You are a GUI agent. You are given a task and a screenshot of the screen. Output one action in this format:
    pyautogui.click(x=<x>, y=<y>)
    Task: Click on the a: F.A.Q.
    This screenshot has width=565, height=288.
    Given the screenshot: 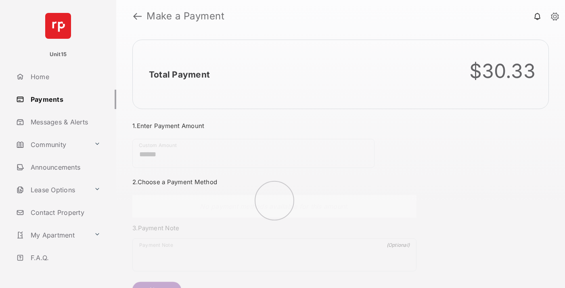 What is the action you would take?
    pyautogui.click(x=65, y=258)
    